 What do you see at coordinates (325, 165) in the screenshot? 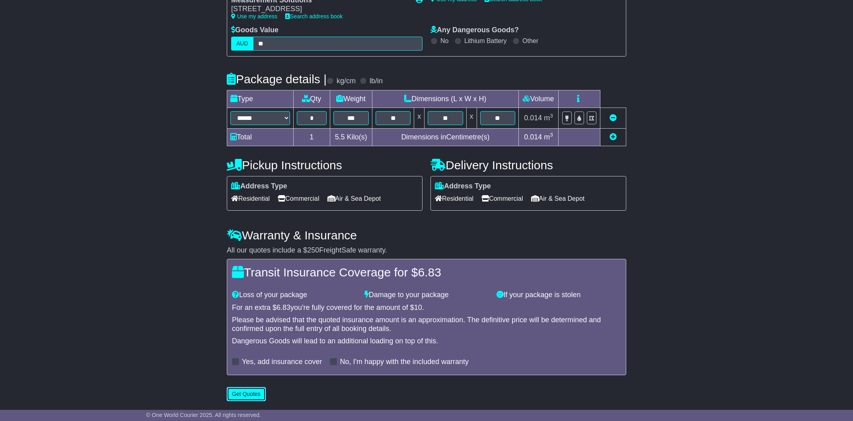
I see `h4: Pickup Instructions` at bounding box center [325, 165].